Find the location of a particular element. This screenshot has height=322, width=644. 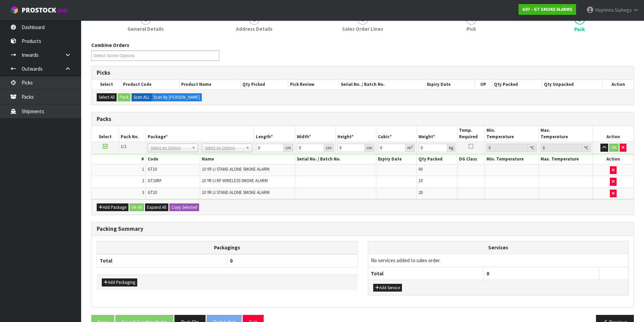

th: Cubic is located at coordinates (396, 133).